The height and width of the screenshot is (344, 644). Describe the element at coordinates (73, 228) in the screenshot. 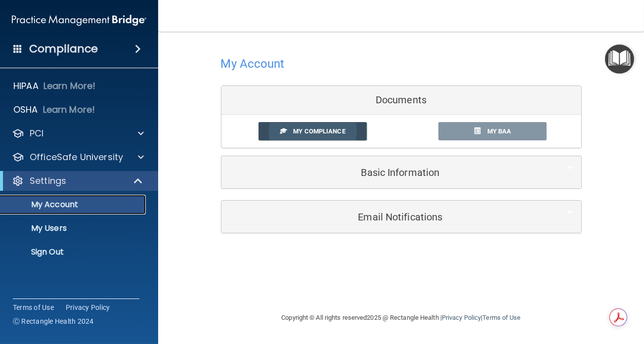

I see `p: My Users` at that location.